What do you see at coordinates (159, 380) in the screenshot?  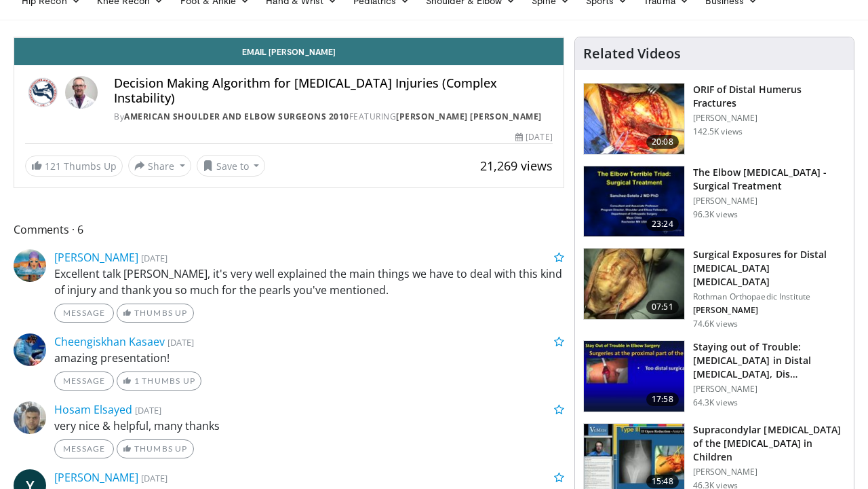 I see `a: 1 Thumbs Up` at bounding box center [159, 380].